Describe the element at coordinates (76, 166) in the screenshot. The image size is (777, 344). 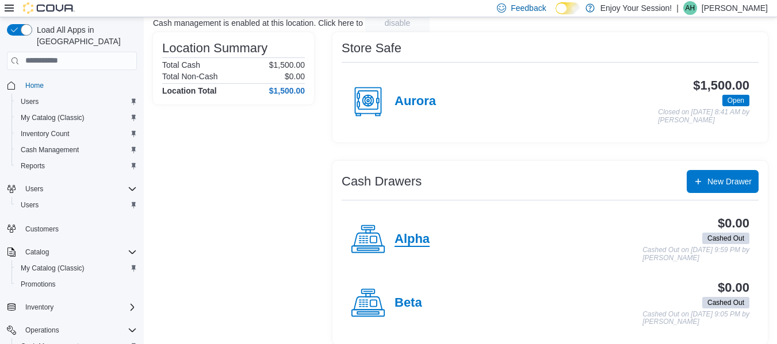
I see `button: Reports` at that location.